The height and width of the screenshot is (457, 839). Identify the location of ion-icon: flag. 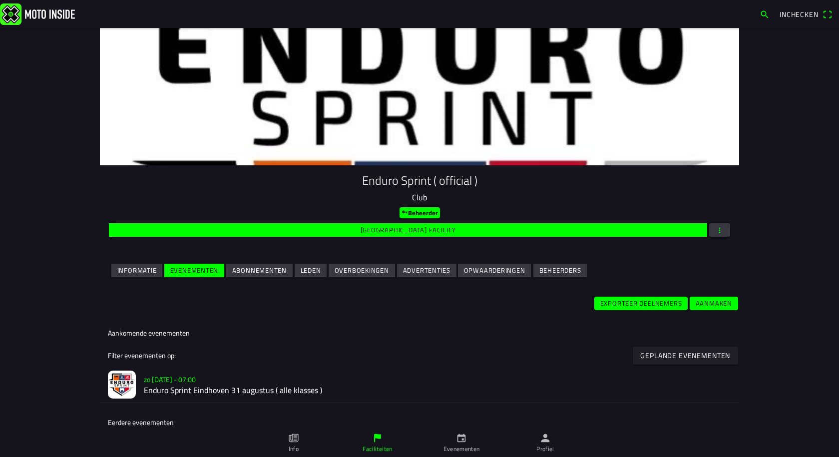
(377, 438).